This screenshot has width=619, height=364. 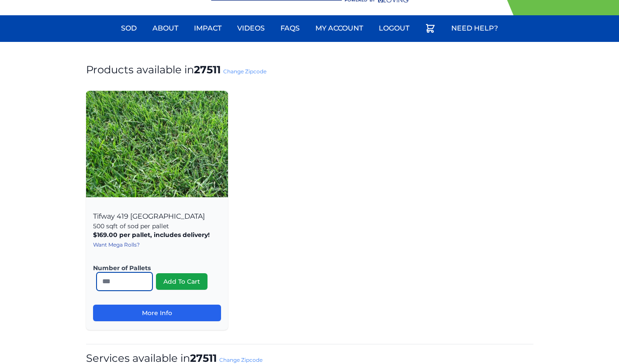 I want to click on a: Impact, so click(x=208, y=29).